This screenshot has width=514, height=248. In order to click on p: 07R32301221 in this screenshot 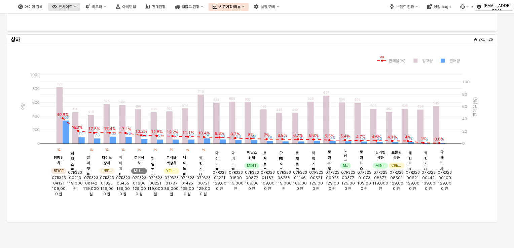, I will do `click(219, 175)`.